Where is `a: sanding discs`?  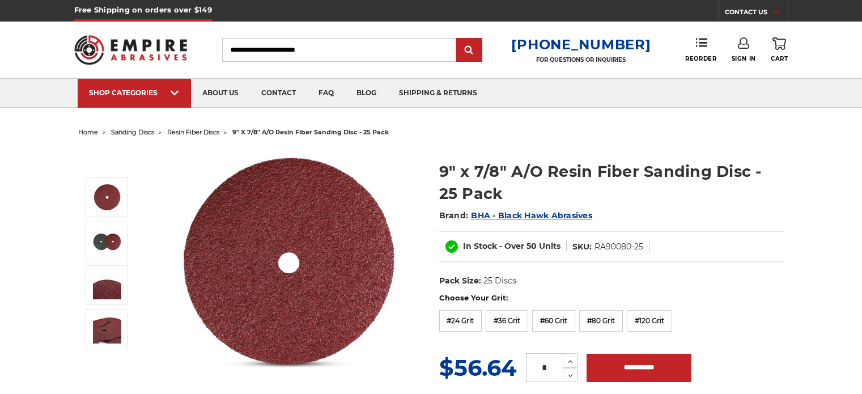
a: sanding discs is located at coordinates (133, 132).